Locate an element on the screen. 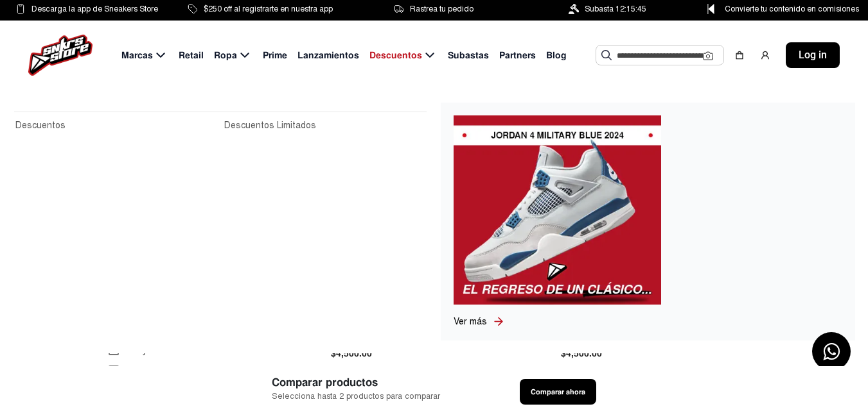  span: $250 off al registrarte en nuestra app is located at coordinates (268, 9).